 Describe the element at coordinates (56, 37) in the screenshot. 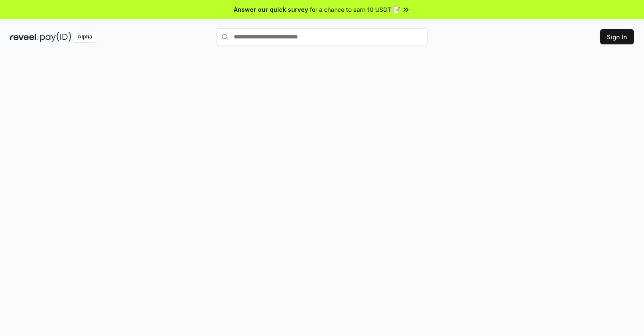

I see `img: pay_id` at that location.